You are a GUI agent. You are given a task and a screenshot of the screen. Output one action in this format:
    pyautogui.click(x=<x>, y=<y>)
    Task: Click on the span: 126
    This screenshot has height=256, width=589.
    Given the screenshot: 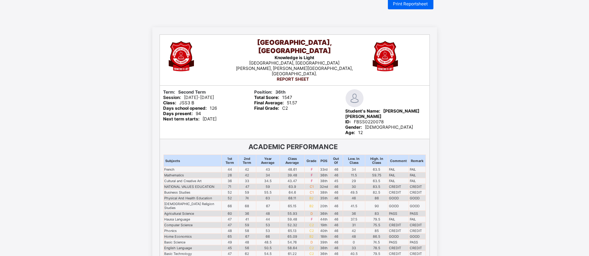 What is the action you would take?
    pyautogui.click(x=190, y=108)
    